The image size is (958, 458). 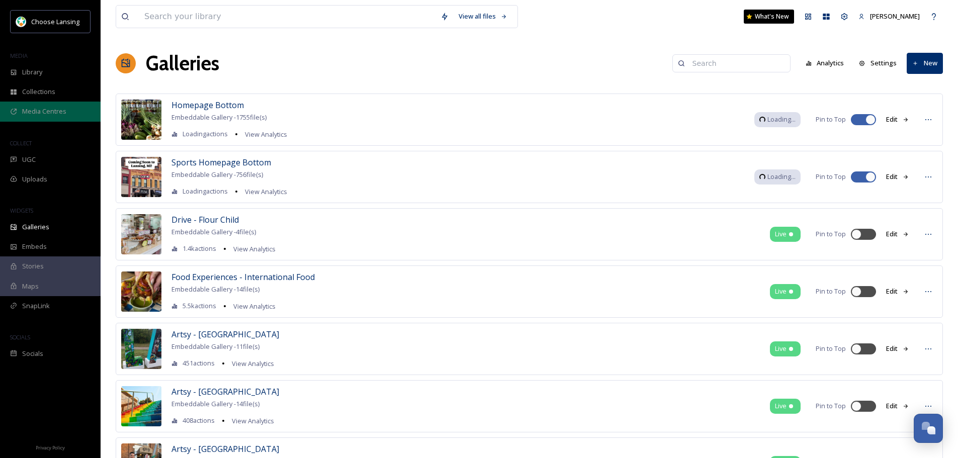 What do you see at coordinates (33, 354) in the screenshot?
I see `span: Socials` at bounding box center [33, 354].